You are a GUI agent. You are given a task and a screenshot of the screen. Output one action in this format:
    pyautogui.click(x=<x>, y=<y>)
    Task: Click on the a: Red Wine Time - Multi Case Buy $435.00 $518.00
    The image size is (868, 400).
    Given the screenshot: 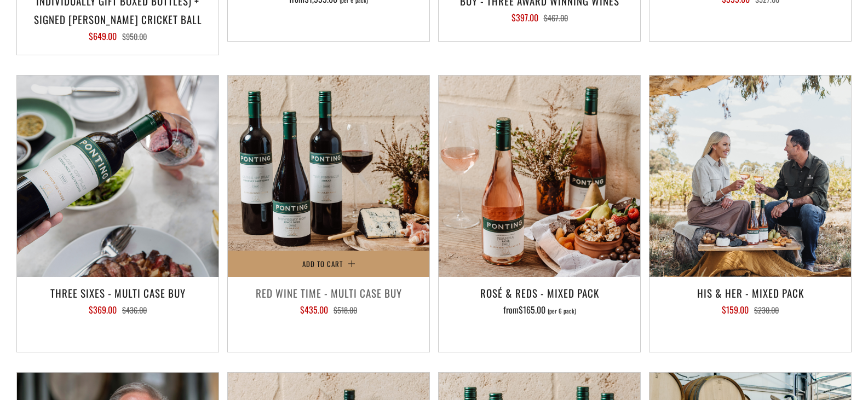 What is the action you would take?
    pyautogui.click(x=328, y=311)
    